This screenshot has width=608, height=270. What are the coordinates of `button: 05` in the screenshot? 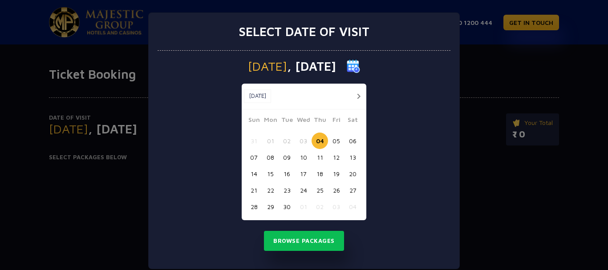 It's located at (336, 141).